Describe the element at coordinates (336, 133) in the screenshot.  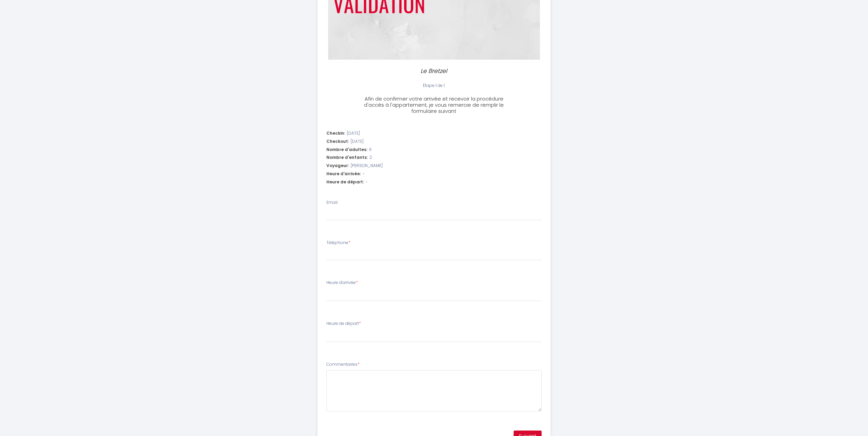
I see `span: Checkin:` at that location.